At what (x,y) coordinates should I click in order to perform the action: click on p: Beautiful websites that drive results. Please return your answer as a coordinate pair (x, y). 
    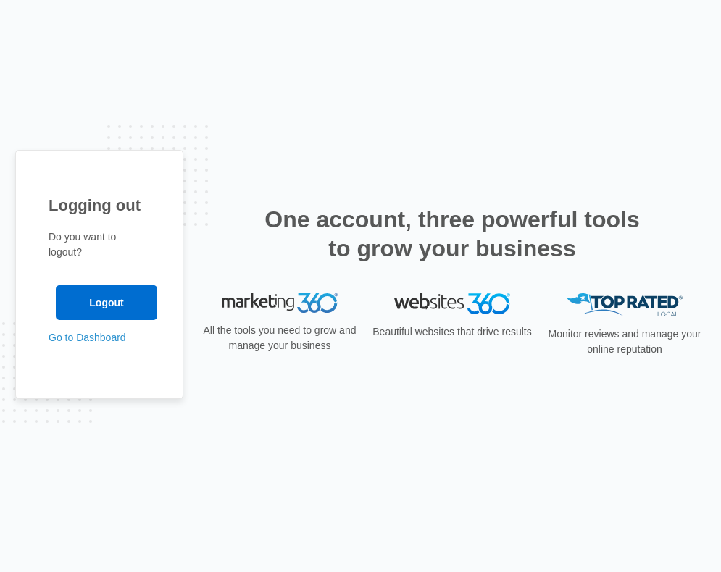
    Looking at the image, I should click on (452, 332).